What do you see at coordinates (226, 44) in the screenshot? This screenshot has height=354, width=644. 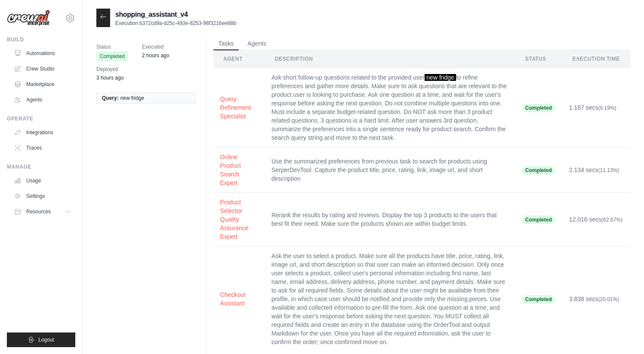 I see `button: Tasks` at bounding box center [226, 44].